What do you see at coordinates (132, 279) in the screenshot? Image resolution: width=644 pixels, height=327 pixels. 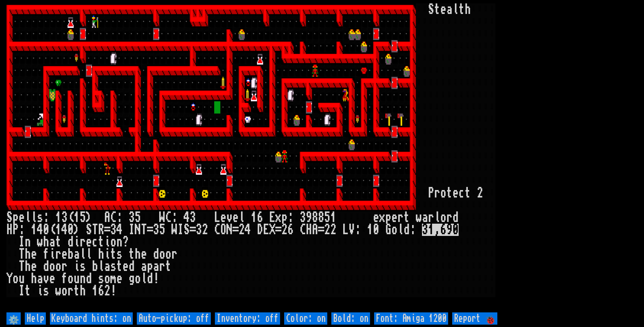 I see `div: g` at bounding box center [132, 279].